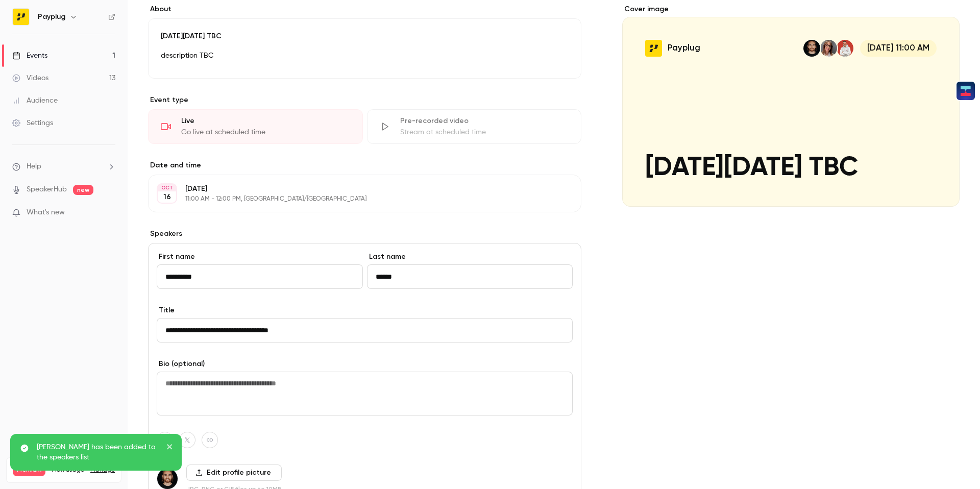 The height and width of the screenshot is (489, 980). Describe the element at coordinates (365, 9) in the screenshot. I see `label: About` at that location.